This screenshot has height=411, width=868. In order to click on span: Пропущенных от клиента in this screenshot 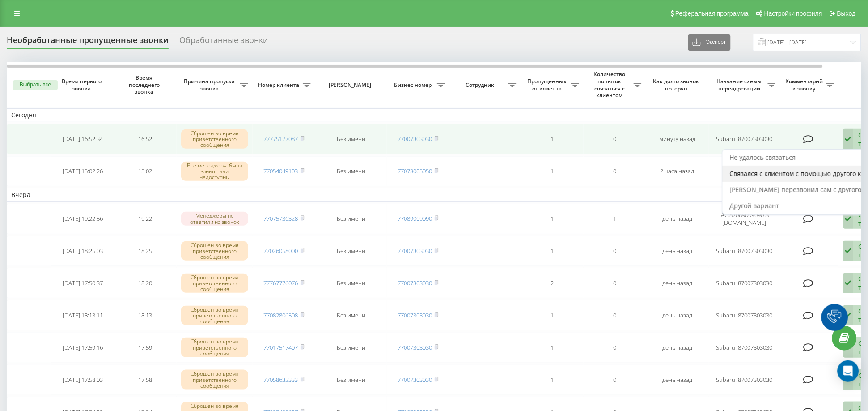, I will do `click(549, 84)`.